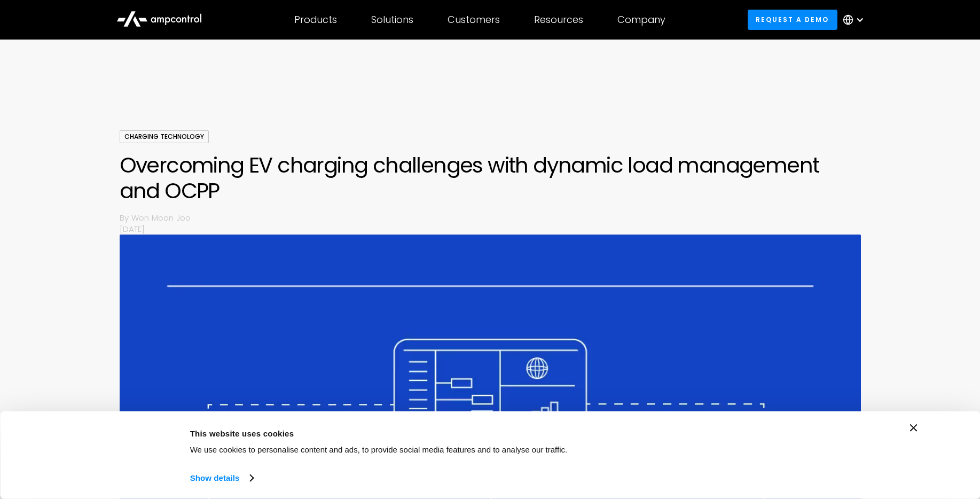 This screenshot has width=980, height=499. What do you see at coordinates (641, 20) in the screenshot?
I see `div: Company` at bounding box center [641, 20].